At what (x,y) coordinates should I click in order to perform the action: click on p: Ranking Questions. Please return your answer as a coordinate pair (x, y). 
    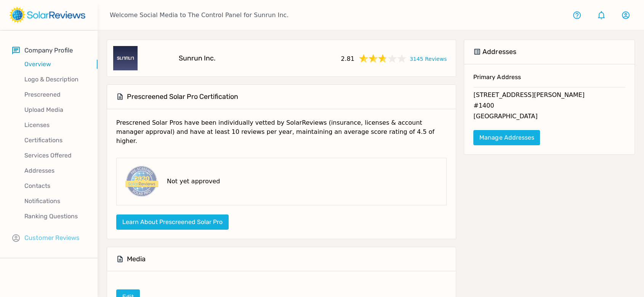
    Looking at the image, I should click on (55, 217).